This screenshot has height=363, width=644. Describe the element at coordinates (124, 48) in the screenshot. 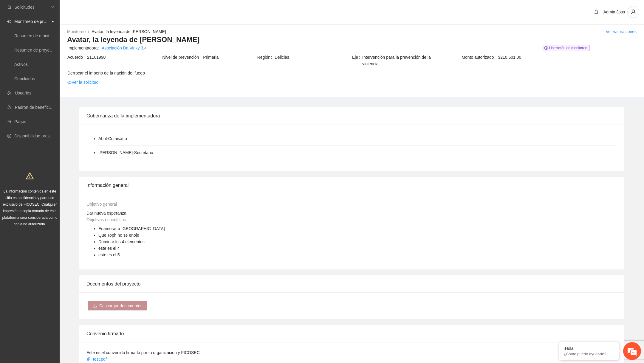

I see `a: Asociación Da Vinky 3.4` at that location.